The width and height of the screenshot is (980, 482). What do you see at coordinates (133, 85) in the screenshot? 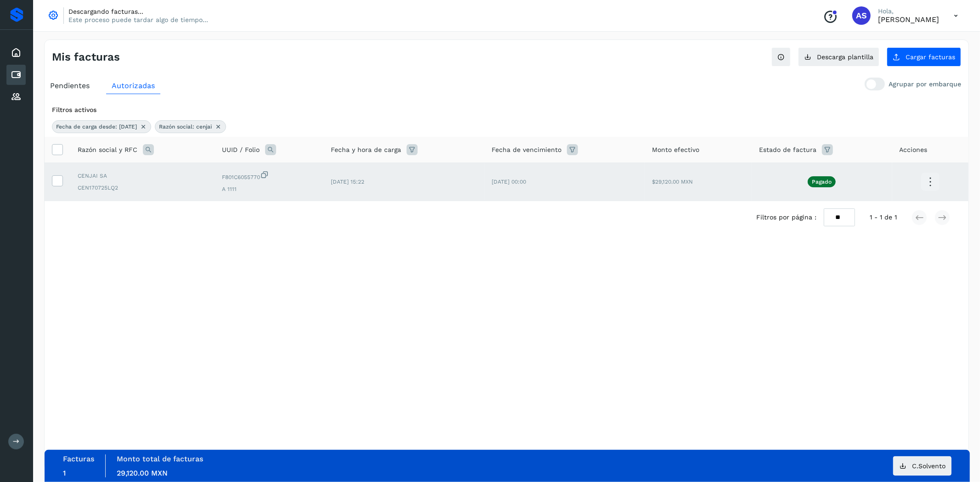
I see `span: Autorizadas` at bounding box center [133, 85].